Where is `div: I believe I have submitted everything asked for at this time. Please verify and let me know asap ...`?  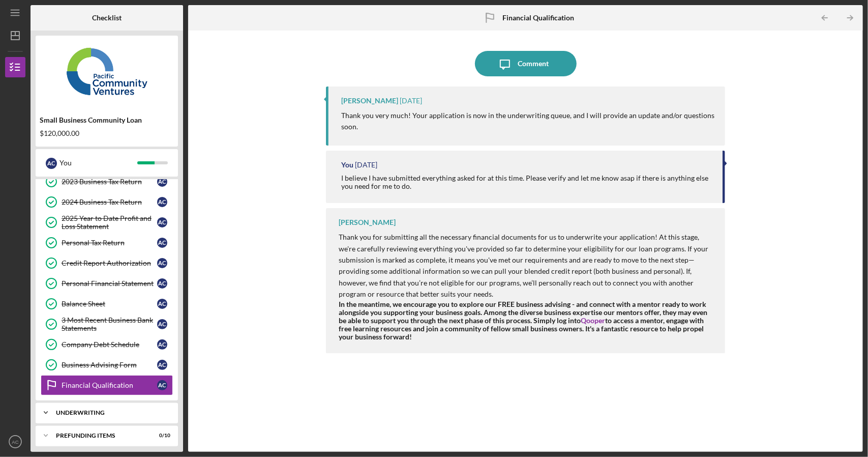 div: I believe I have submitted everything asked for at this time. Please verify and let me know asap ... is located at coordinates (526, 182).